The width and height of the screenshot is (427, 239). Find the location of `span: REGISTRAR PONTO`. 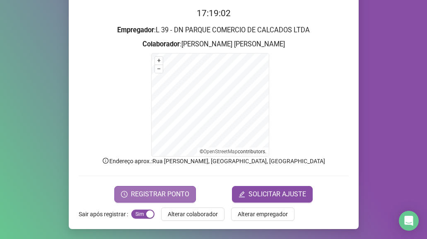

span: REGISTRAR PONTO is located at coordinates (160, 194).